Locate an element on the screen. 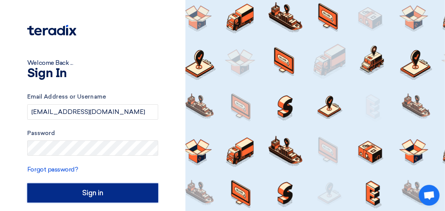  label: Email Address or Username is located at coordinates (93, 97).